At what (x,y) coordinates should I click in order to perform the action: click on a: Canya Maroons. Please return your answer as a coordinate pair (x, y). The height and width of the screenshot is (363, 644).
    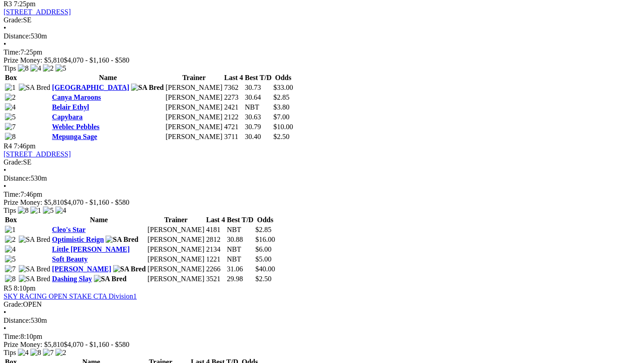
    Looking at the image, I should click on (76, 97).